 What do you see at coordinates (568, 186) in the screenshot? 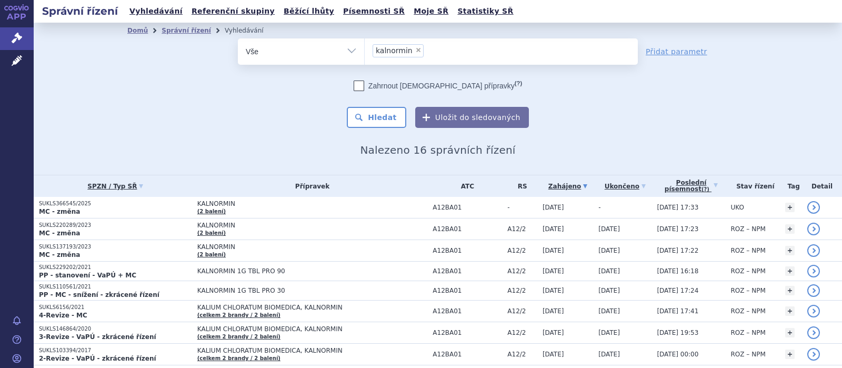
I see `a: Zahájeno` at bounding box center [568, 186].